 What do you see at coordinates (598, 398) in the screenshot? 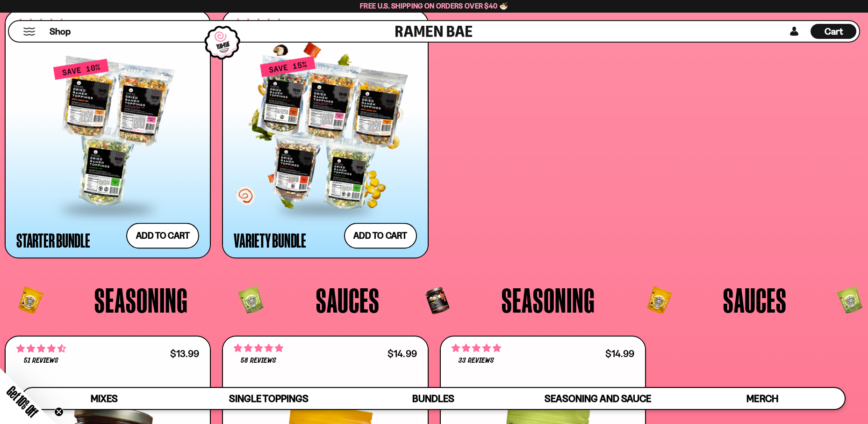
I see `a: Seasoning and Sauce` at bounding box center [598, 398].